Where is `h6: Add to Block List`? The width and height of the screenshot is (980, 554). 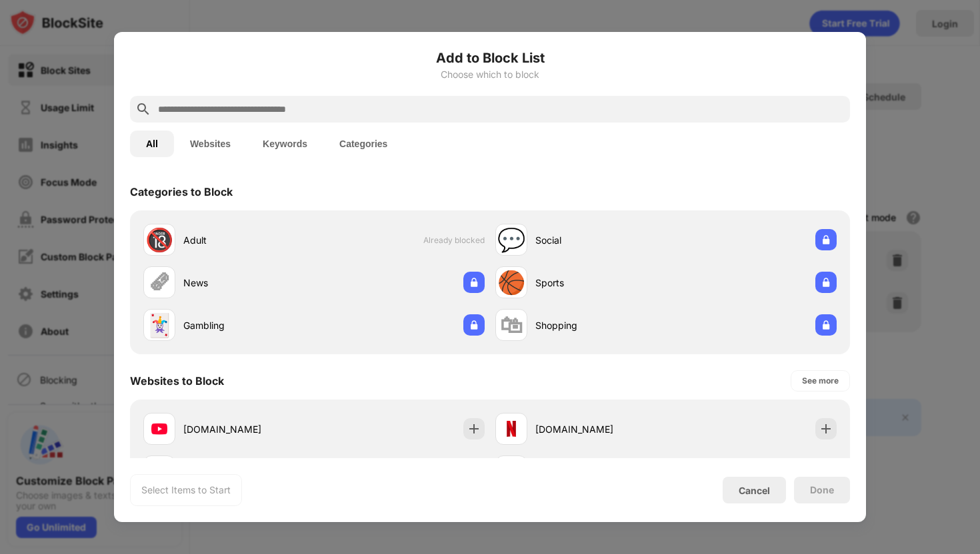
h6: Add to Block List is located at coordinates (490, 58).